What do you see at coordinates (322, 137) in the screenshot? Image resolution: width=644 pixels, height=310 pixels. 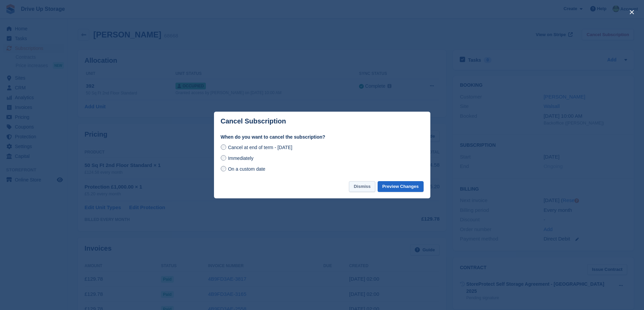 I see `label: When do you want to cancel the subscription?` at bounding box center [322, 137].